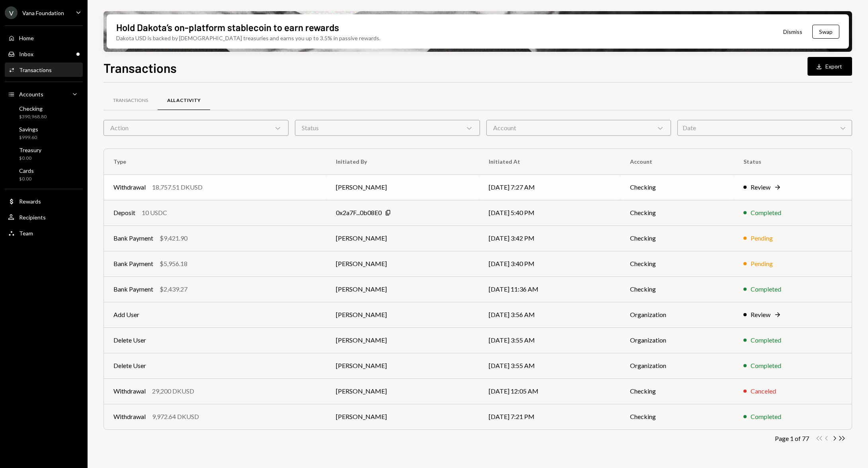 The image size is (868, 468). What do you see at coordinates (359, 213) in the screenshot?
I see `div: 0x2a7F...0b08E0` at bounding box center [359, 213].